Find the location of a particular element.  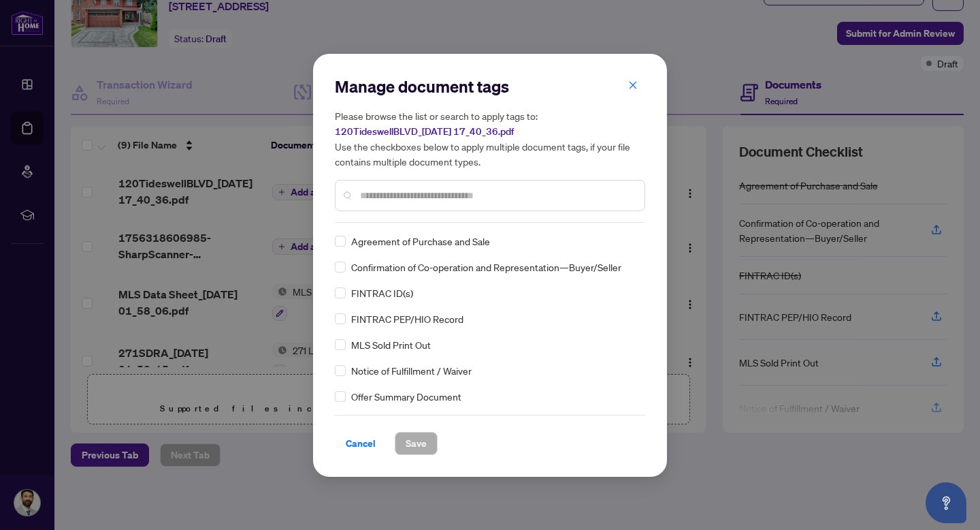

span: close is located at coordinates (633, 85).